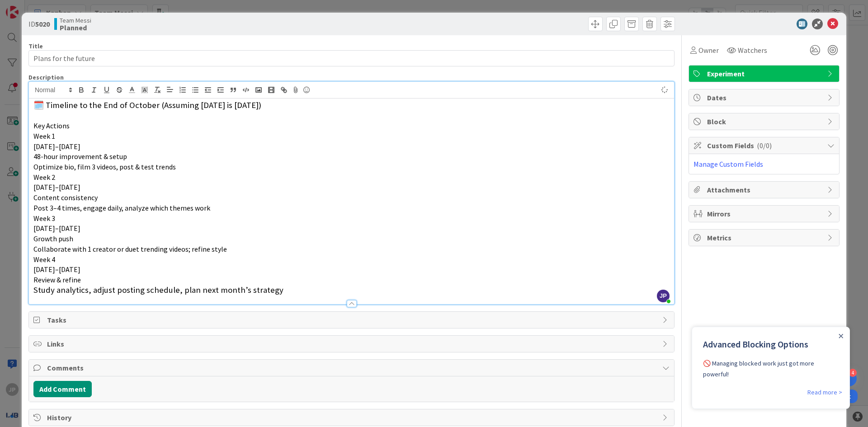 The height and width of the screenshot is (427, 868). I want to click on span: Mirrors, so click(765, 214).